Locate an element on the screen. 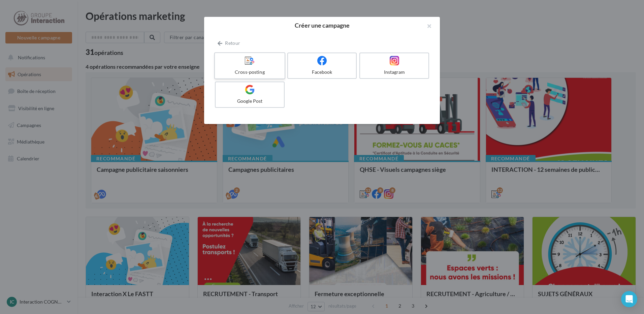  div: Cross-posting is located at coordinates (250, 72).